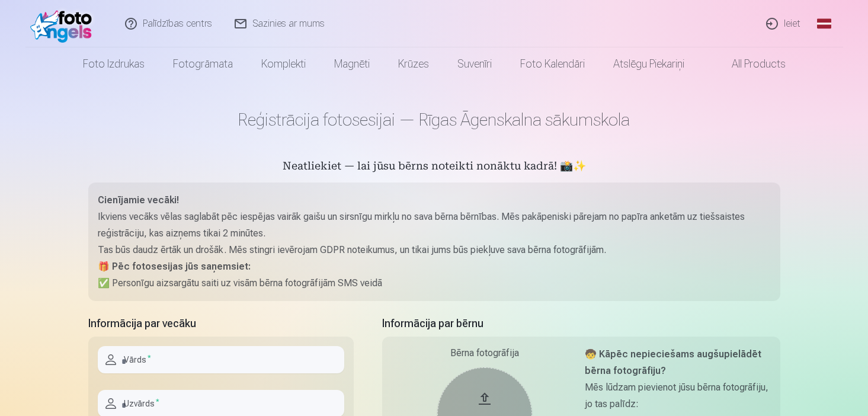  I want to click on p: ✅ Personīgu aizsargātu saiti uz visām bērna fotogrāfijām SMS veidā, so click(434, 283).